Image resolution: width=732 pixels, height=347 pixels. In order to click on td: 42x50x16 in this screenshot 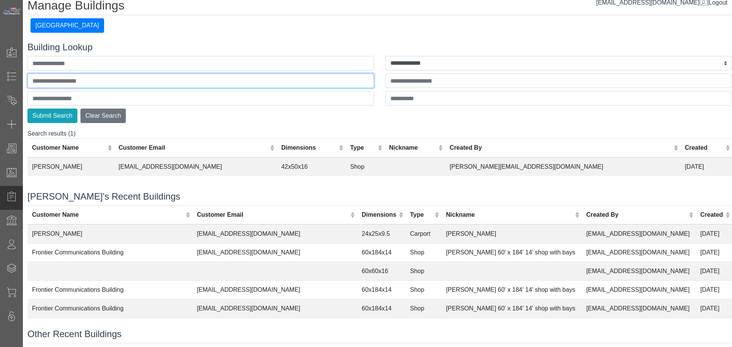, I will do `click(311, 167)`.